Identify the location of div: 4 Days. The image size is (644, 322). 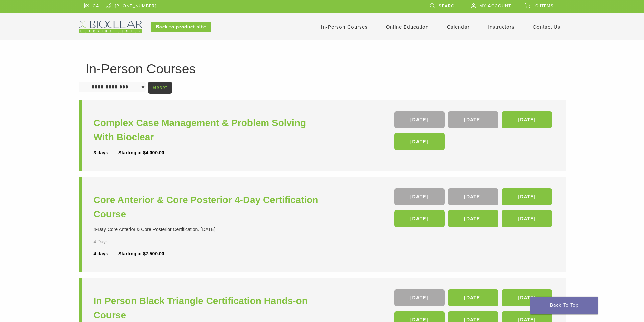
(111, 242).